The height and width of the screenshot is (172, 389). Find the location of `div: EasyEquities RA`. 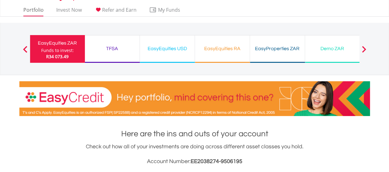

div: EasyEquities RA is located at coordinates (222, 49).